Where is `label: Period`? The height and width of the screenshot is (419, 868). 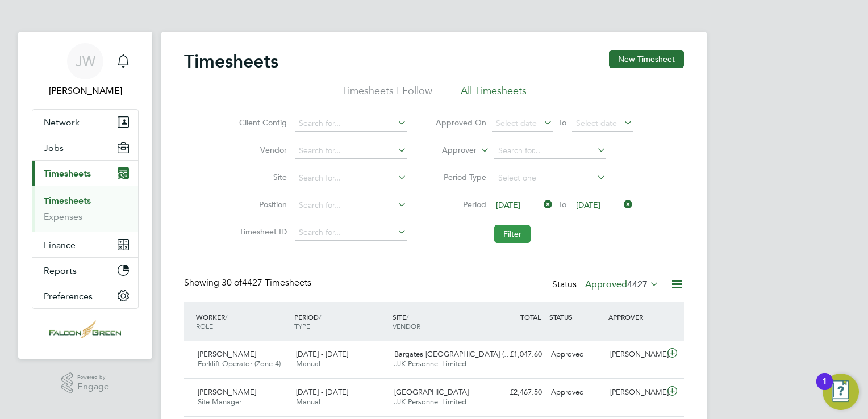 label: Period is located at coordinates (460, 204).